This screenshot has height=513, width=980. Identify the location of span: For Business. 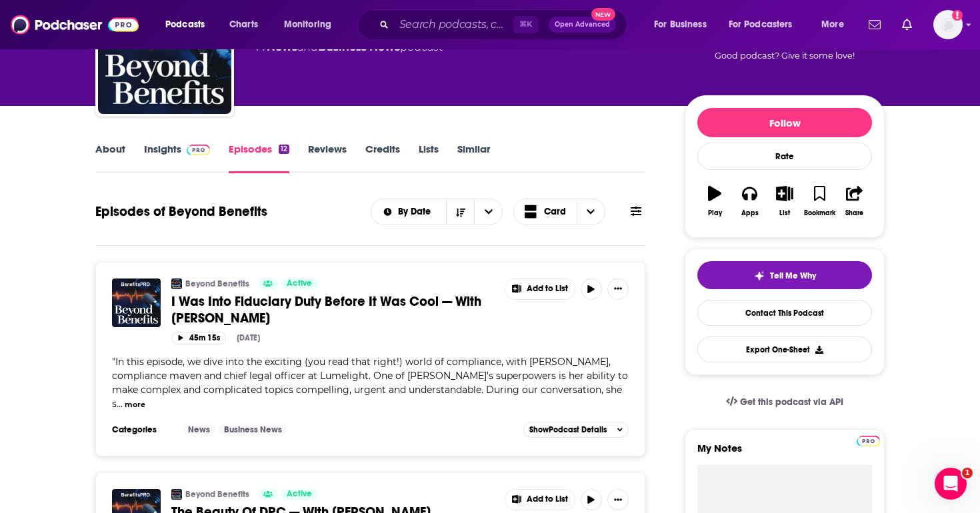
(680, 25).